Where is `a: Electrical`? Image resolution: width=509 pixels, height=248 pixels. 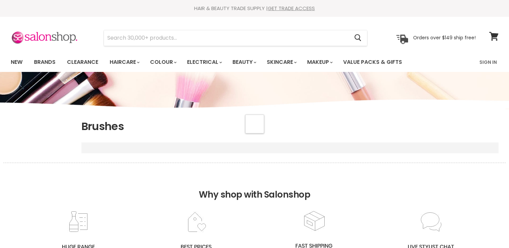 a: Electrical is located at coordinates (204, 62).